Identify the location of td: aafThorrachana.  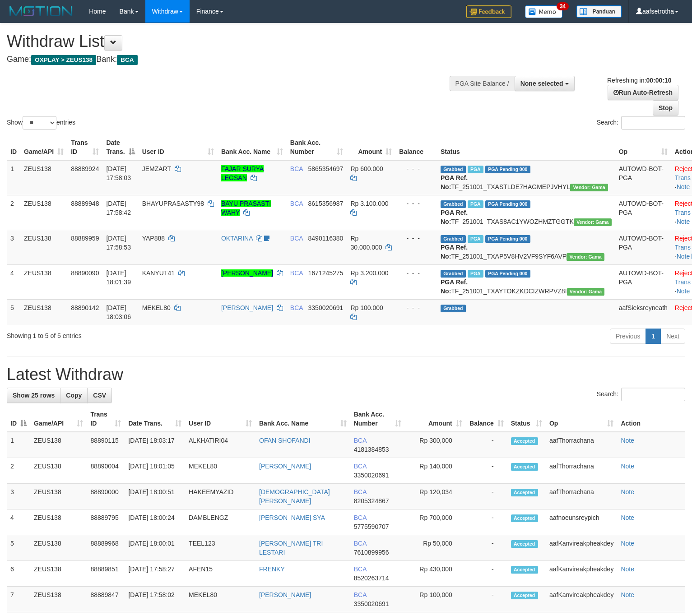
(581, 471).